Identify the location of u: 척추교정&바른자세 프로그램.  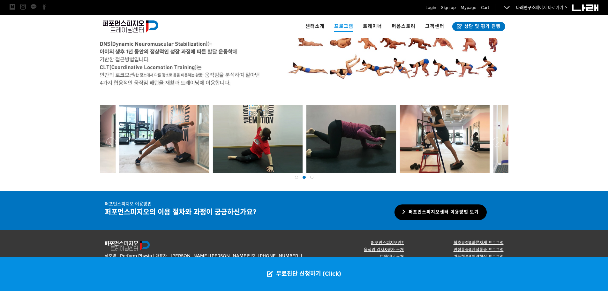
(478, 243).